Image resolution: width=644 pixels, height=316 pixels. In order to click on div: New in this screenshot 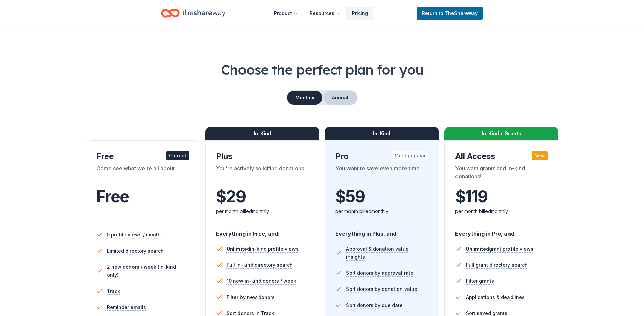, I will do `click(540, 155)`.